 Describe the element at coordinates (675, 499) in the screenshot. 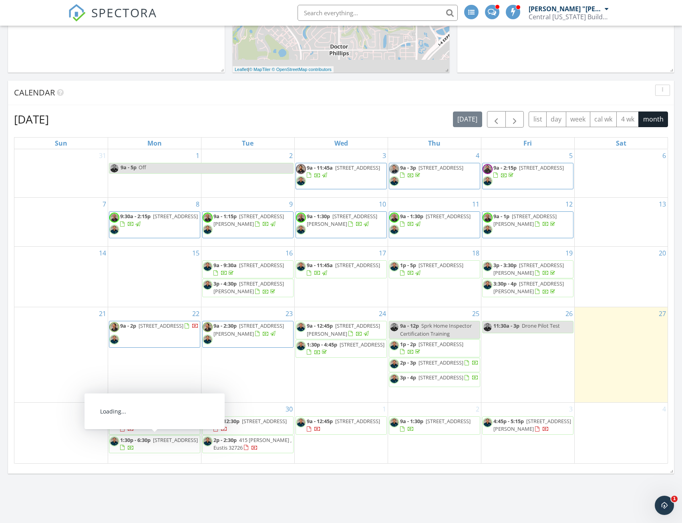

I see `span: 1` at that location.